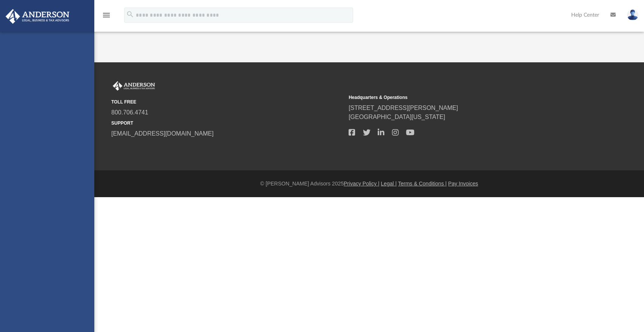 The image size is (644, 332). What do you see at coordinates (130, 14) in the screenshot?
I see `i: search` at bounding box center [130, 14].